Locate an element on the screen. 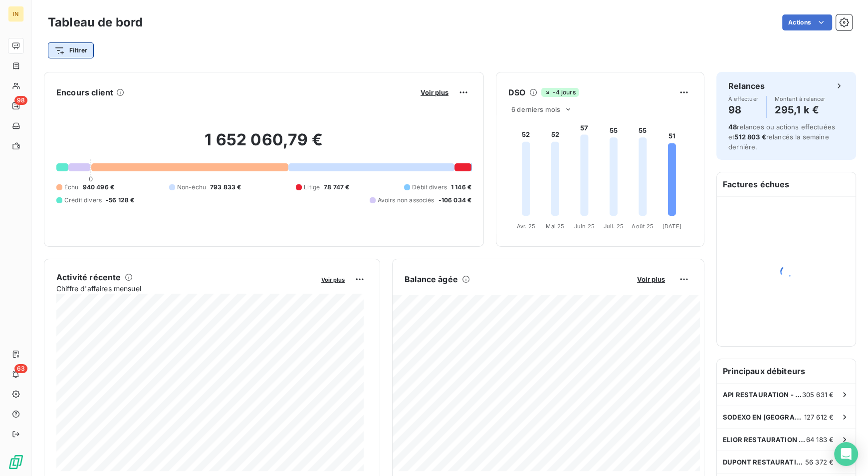 This screenshot has width=868, height=476. span: 793 833 € is located at coordinates (225, 187).